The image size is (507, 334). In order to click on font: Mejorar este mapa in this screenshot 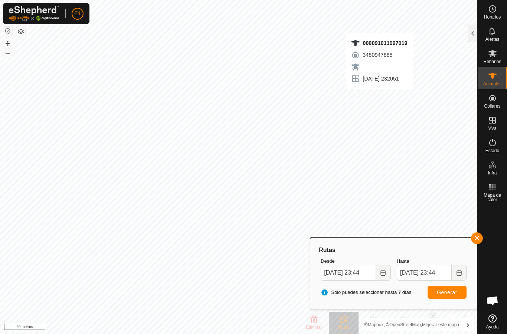, I will do `click(441, 325)`.